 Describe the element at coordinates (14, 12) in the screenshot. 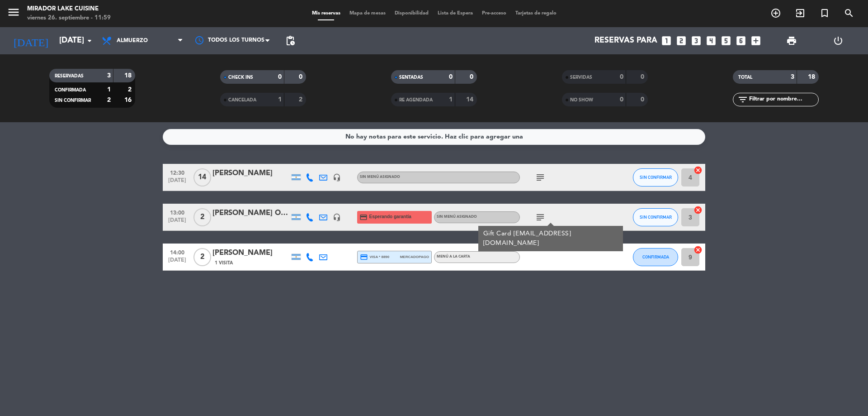

I see `i: menu` at that location.